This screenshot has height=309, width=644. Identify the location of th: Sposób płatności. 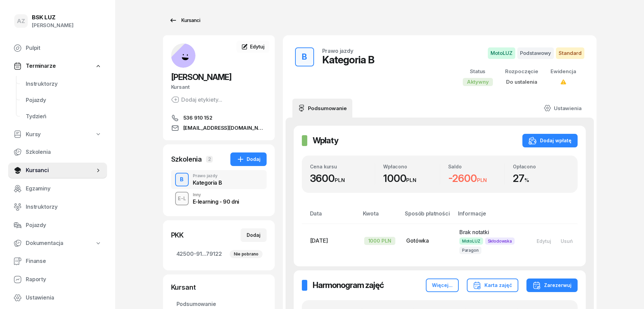
(427, 216).